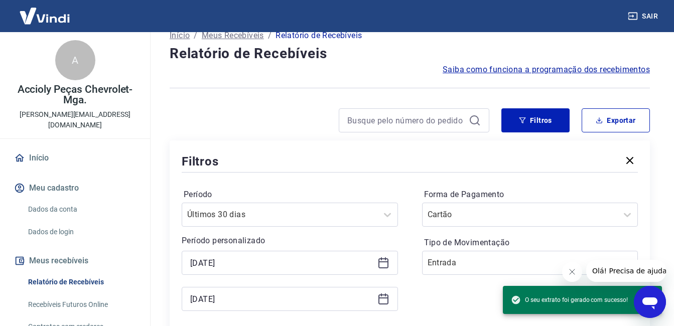 This screenshot has height=326, width=674. Describe the element at coordinates (644, 16) in the screenshot. I see `button: Sair` at that location.